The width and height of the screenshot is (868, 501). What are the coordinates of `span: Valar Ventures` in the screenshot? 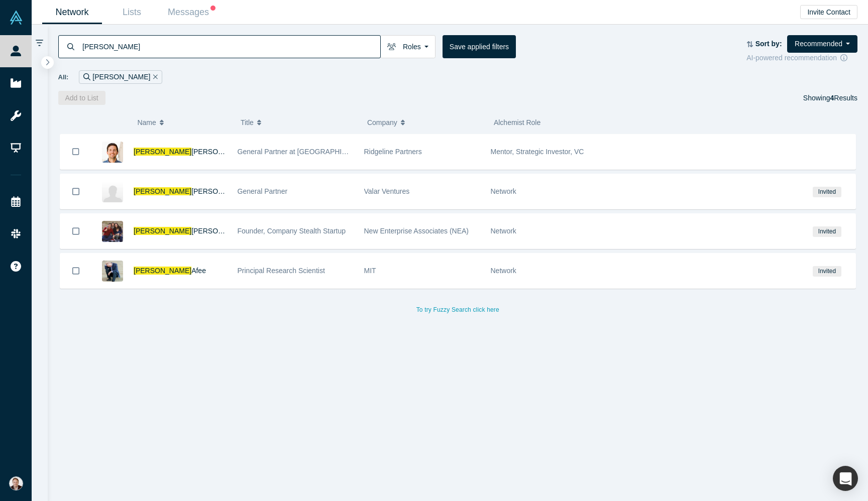 It's located at (387, 192).